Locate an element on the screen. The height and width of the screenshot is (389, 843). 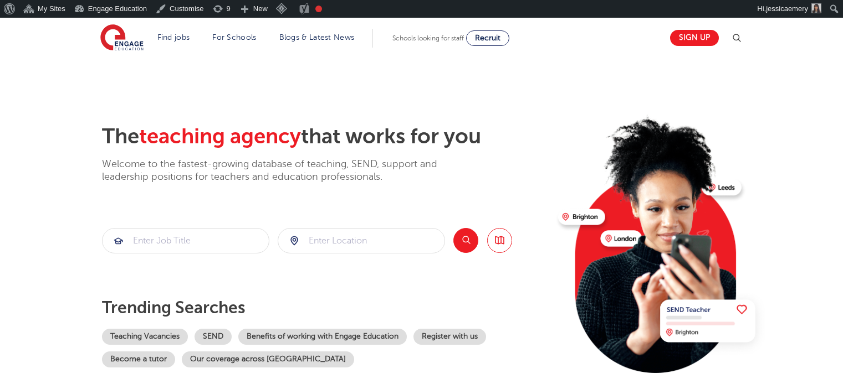
span: Recruit is located at coordinates (488, 38).